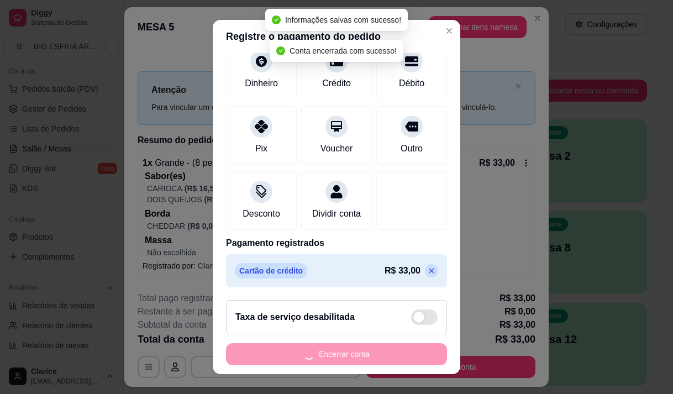 The height and width of the screenshot is (394, 673). I want to click on div: Débito, so click(412, 83).